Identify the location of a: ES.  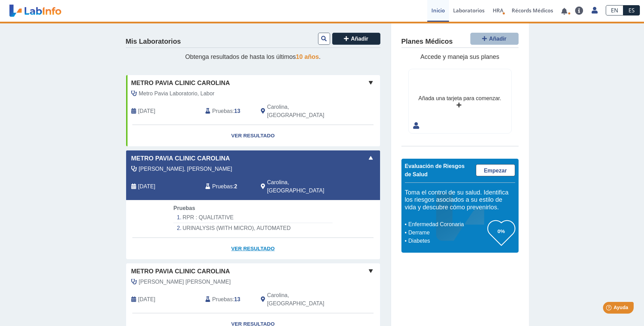
(632, 10).